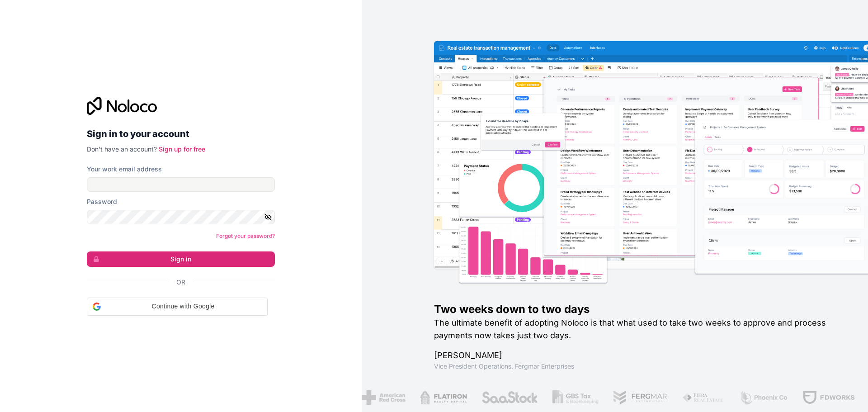 The height and width of the screenshot is (412, 868). I want to click on img: /assets/flatiron-C8eUkumj.png, so click(443, 397).